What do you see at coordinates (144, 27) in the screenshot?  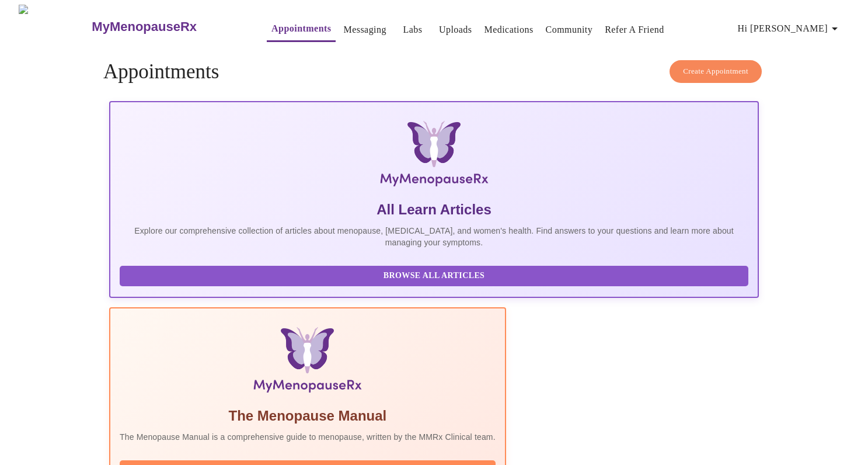 I see `h3: MyMenopauseRx` at bounding box center [144, 27].